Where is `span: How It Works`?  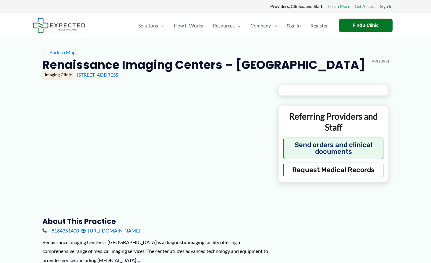 span: How It Works is located at coordinates (188, 26).